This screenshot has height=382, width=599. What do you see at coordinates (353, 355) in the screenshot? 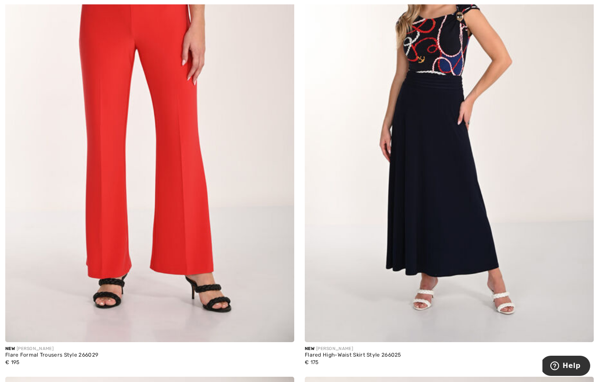
I see `div: Flared High-Waist Skirt Style 266025` at bounding box center [353, 355].